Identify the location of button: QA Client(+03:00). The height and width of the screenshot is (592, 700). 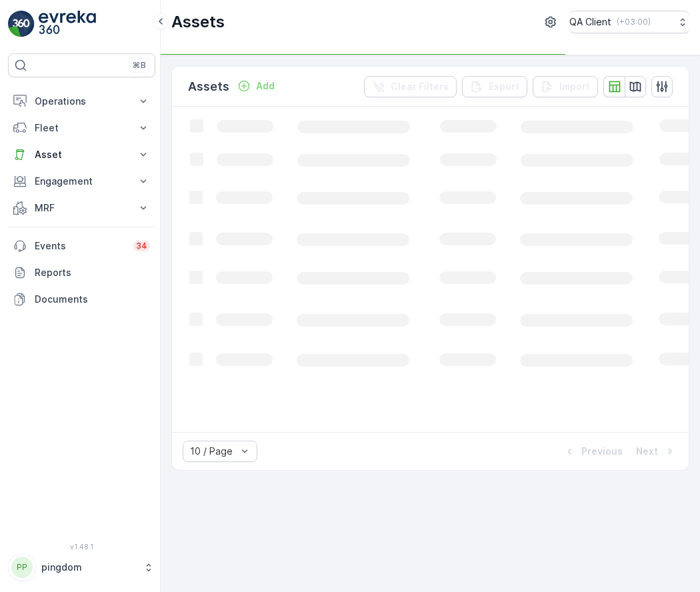
(630, 22).